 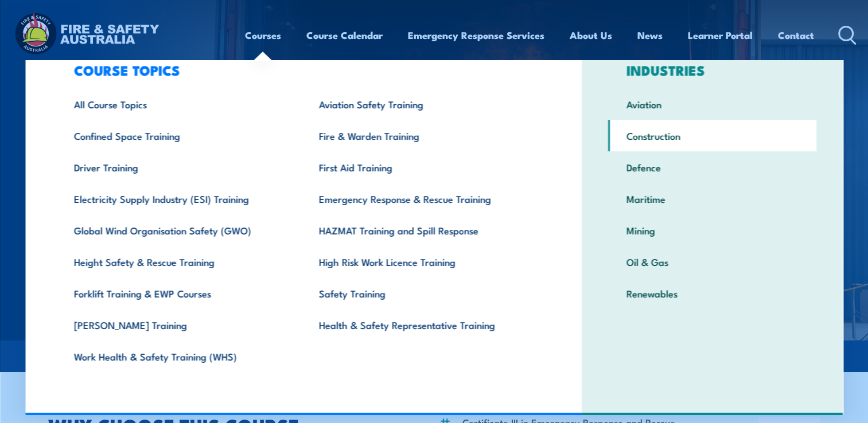 What do you see at coordinates (712, 261) in the screenshot?
I see `a: Oil & Gas` at bounding box center [712, 261].